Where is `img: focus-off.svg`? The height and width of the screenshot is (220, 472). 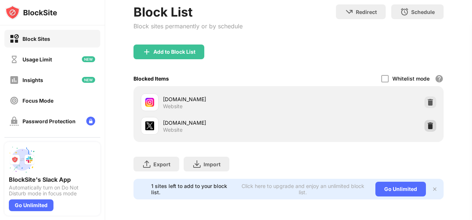
img: focus-off.svg is located at coordinates (14, 101).